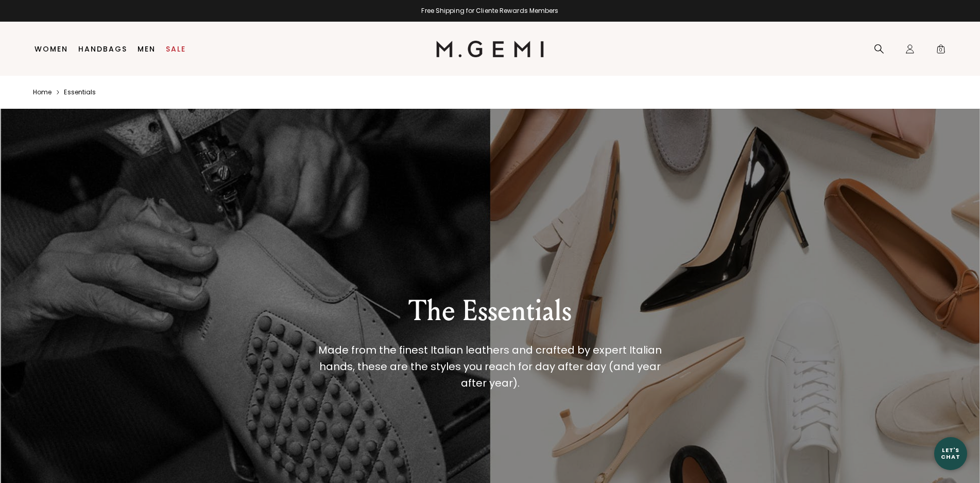 The height and width of the screenshot is (483, 980). Describe the element at coordinates (102, 49) in the screenshot. I see `a: Handbags` at that location.